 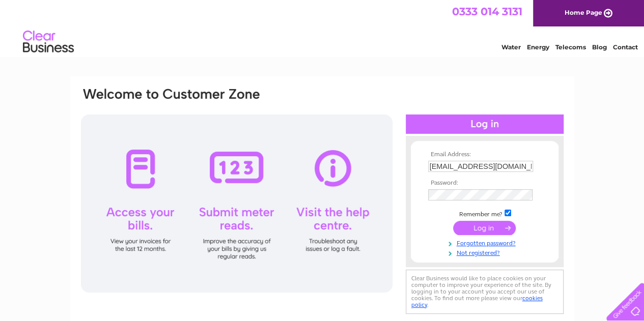 What do you see at coordinates (484, 155) in the screenshot?
I see `th: Email Address:` at bounding box center [484, 155].